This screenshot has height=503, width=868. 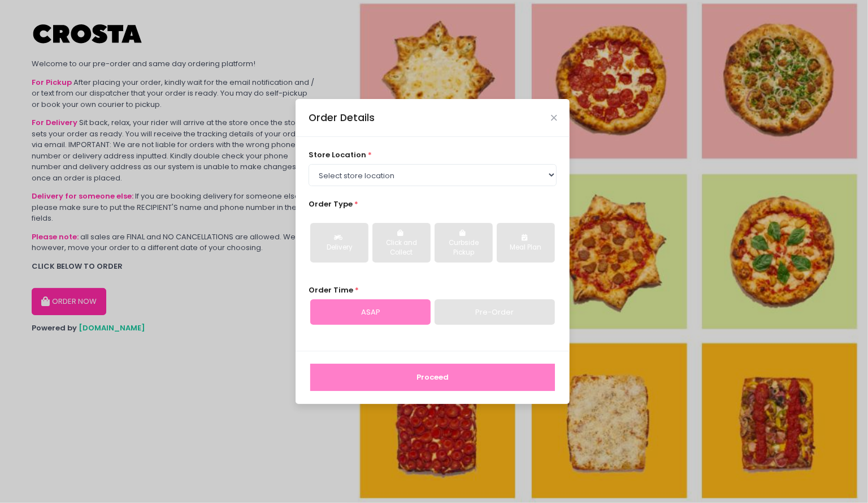 I want to click on div: Curbside Pickup, so click(x=464, y=248).